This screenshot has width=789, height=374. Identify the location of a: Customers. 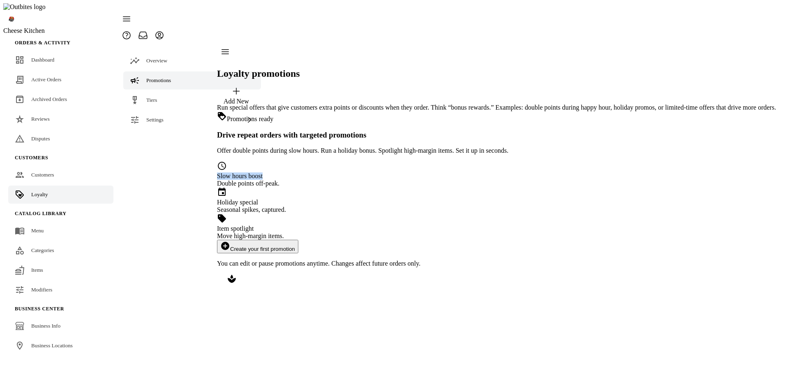
(61, 175).